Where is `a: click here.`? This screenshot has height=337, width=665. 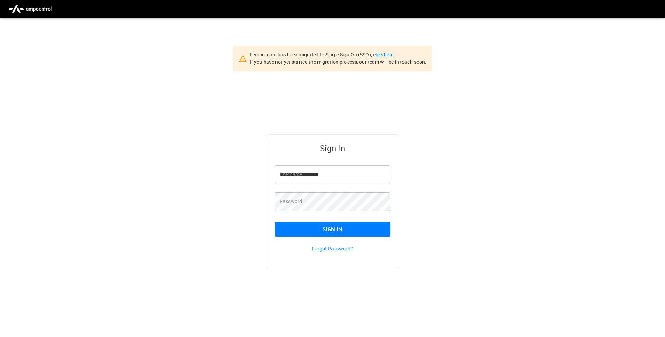
a: click here. is located at coordinates (384, 55).